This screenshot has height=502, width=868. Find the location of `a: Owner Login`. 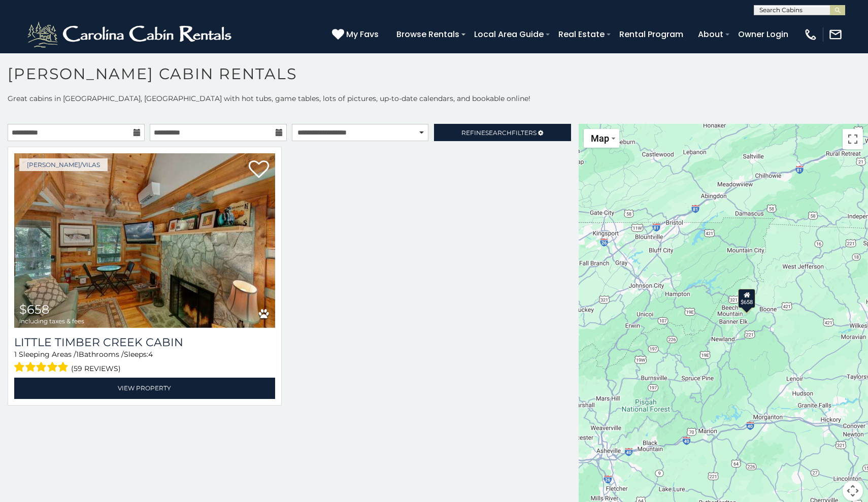

a: Owner Login is located at coordinates (763, 34).